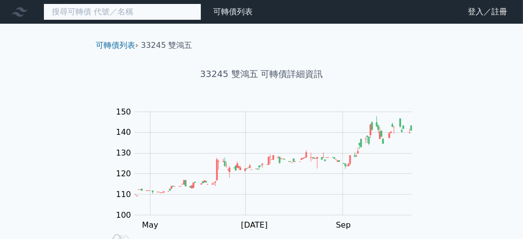  Describe the element at coordinates (343, 225) in the screenshot. I see `tspan: Sep` at that location.